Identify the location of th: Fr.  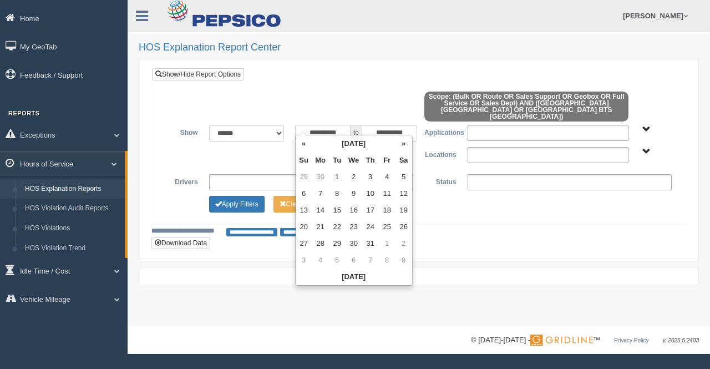
(387, 160).